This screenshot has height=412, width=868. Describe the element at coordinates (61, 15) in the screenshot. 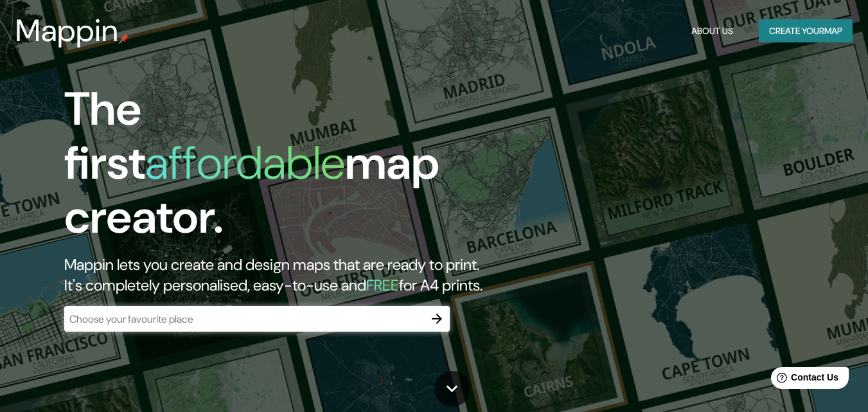

I see `span: Contact Us` at that location.